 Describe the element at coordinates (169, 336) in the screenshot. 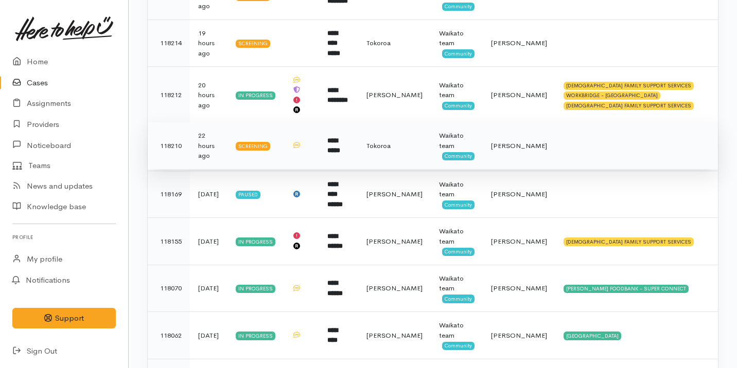

I see `td: 118062` at that location.